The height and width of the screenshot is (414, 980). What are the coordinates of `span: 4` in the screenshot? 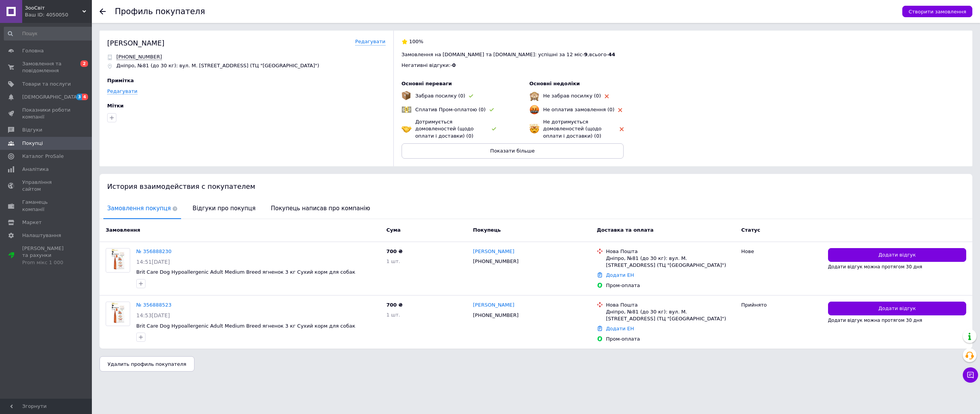 It's located at (85, 97).